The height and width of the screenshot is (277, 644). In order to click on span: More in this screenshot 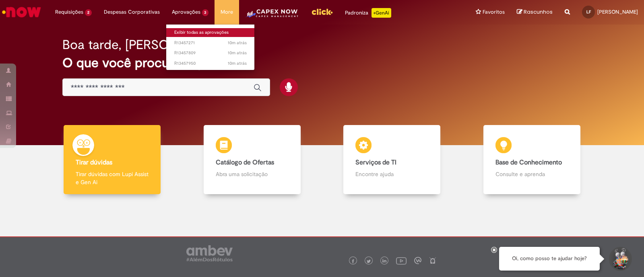, I will do `click(226, 12)`.